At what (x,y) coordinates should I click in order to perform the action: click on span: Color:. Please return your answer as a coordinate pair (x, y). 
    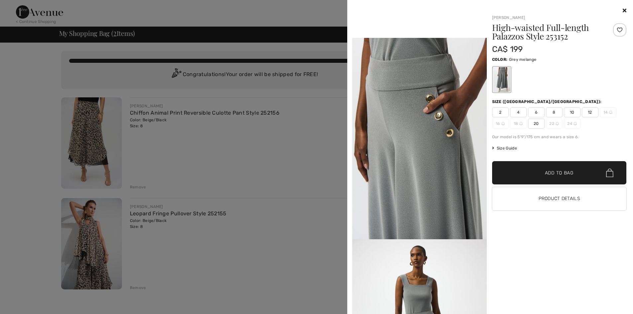
    Looking at the image, I should click on (500, 60).